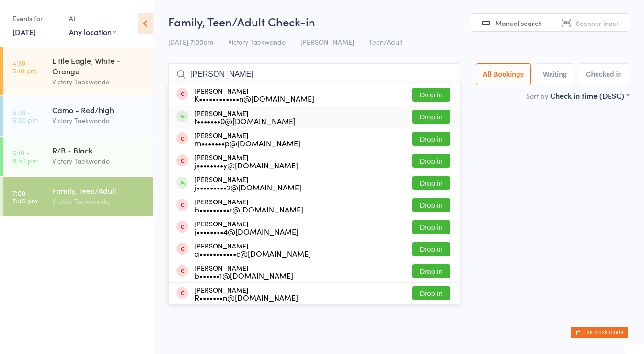 This screenshot has width=644, height=354. I want to click on span: Scanner input, so click(598, 23).